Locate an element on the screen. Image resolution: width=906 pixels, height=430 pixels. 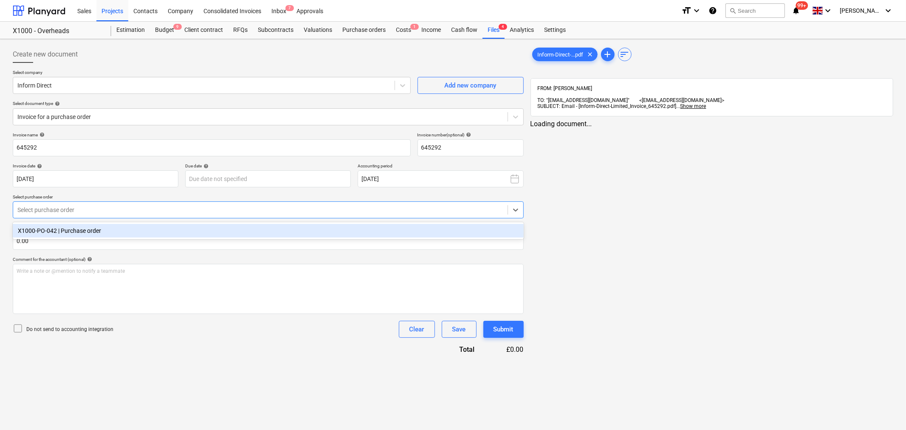
i: format_size is located at coordinates (687, 11).